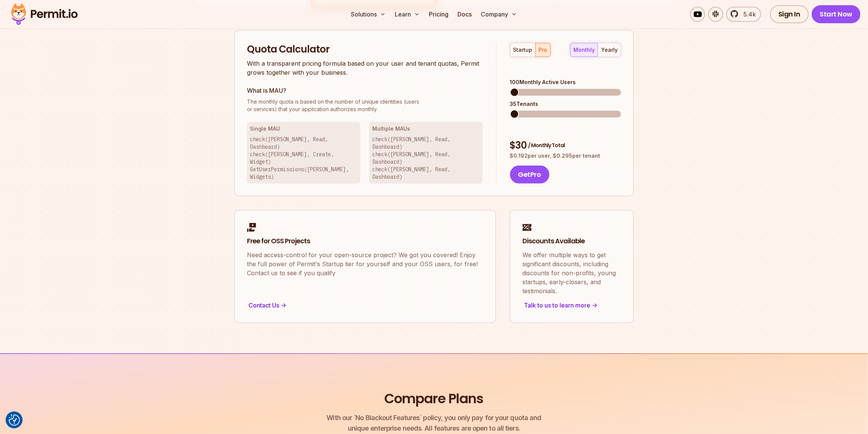  What do you see at coordinates (789, 14) in the screenshot?
I see `a: Sign In` at bounding box center [789, 14].